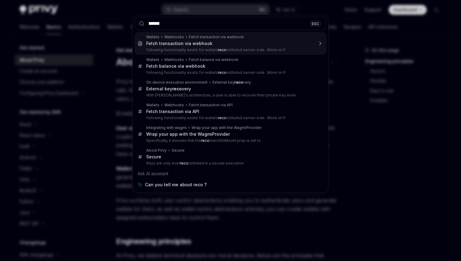 This screenshot has height=261, width=461. What do you see at coordinates (176, 185) in the screenshot?
I see `span: Can you tell me about reco ?` at bounding box center [176, 185].